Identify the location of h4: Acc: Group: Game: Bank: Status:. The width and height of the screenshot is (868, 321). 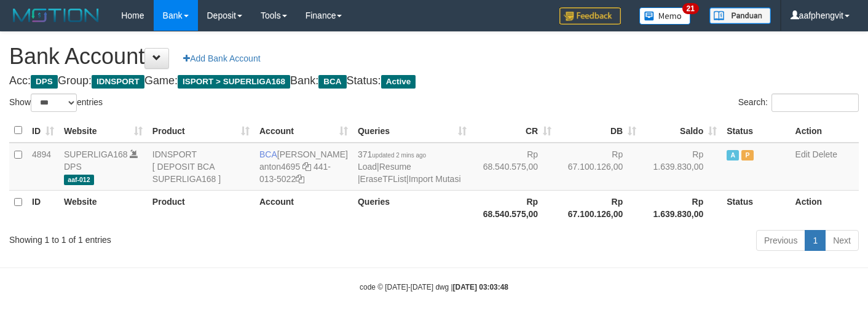
(434, 81).